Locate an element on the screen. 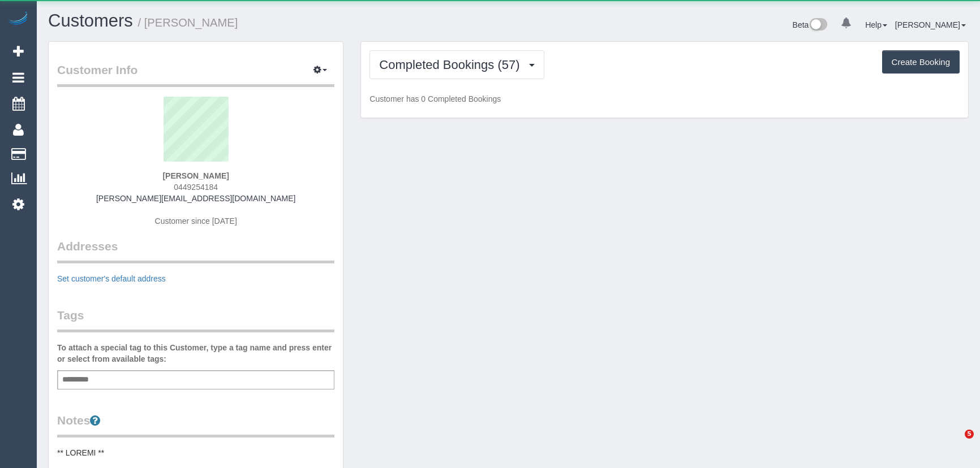 The image size is (980, 468). p: Customer has 0 Completed Bookings is located at coordinates (664, 99).